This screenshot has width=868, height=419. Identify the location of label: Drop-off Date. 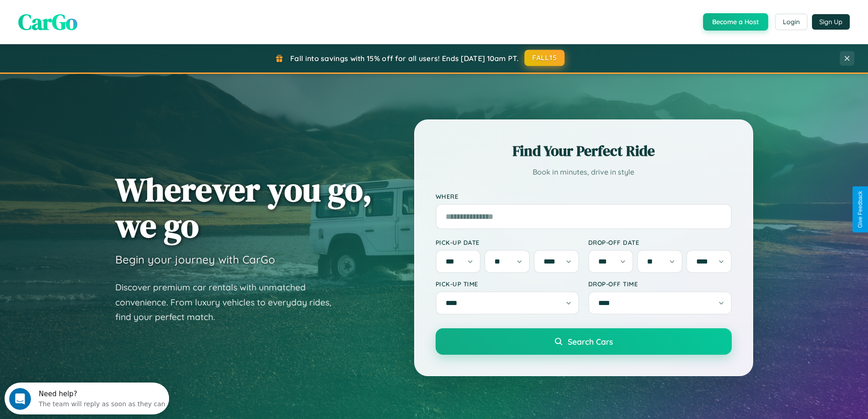
(660, 242).